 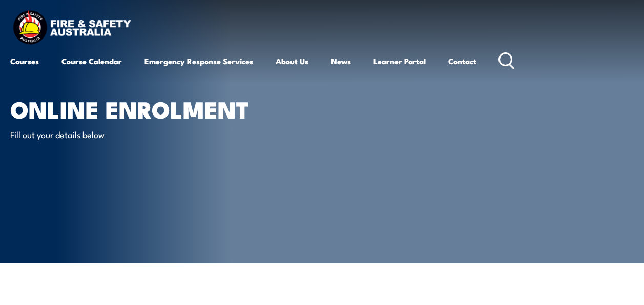 What do you see at coordinates (462, 61) in the screenshot?
I see `a: Contact` at bounding box center [462, 61].